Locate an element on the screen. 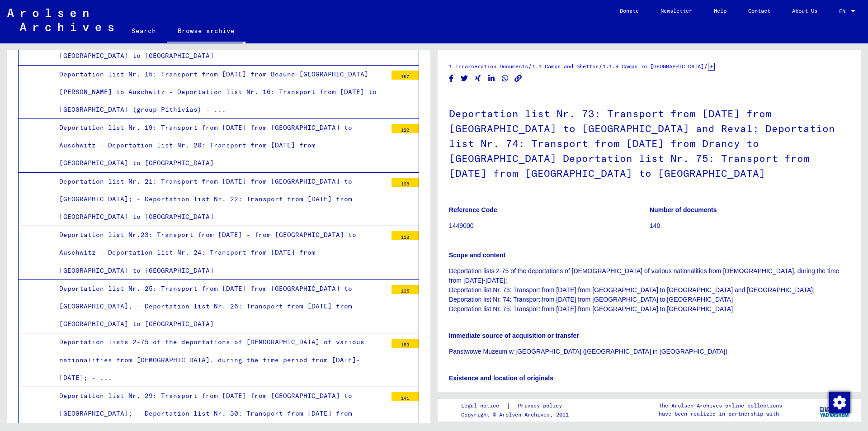 This screenshot has width=868, height=431. button: Share on WhatsApp is located at coordinates (505, 78).